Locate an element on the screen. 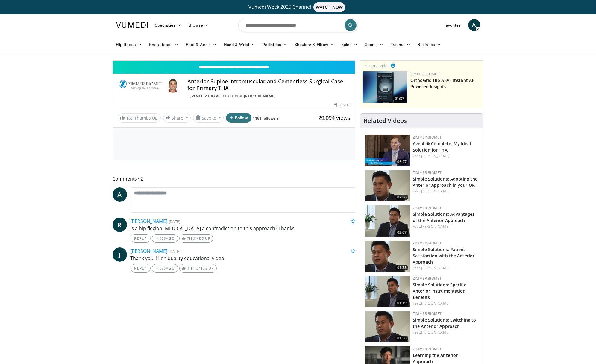  span: 01:38 is located at coordinates (401, 268).